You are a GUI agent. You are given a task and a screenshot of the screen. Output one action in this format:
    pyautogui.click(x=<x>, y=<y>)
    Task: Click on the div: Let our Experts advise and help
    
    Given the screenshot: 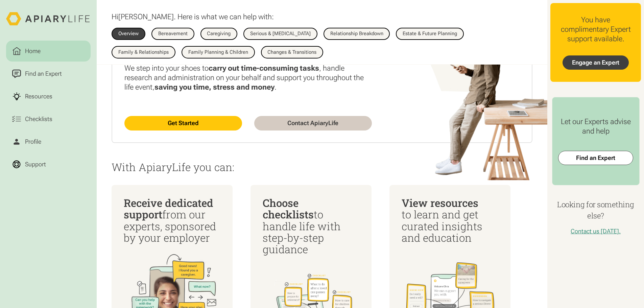 What is the action you would take?
    pyautogui.click(x=595, y=127)
    